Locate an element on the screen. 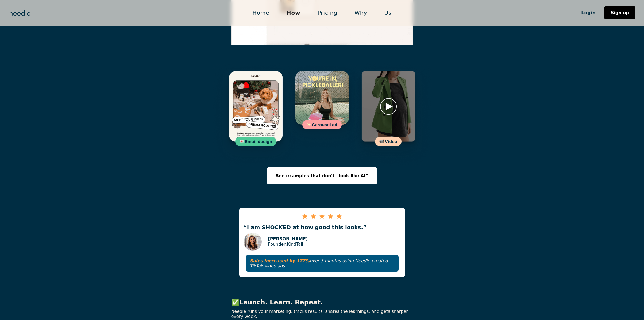 This screenshot has height=320, width=644. strong: Launch. Learn. Repeat. is located at coordinates (281, 302).